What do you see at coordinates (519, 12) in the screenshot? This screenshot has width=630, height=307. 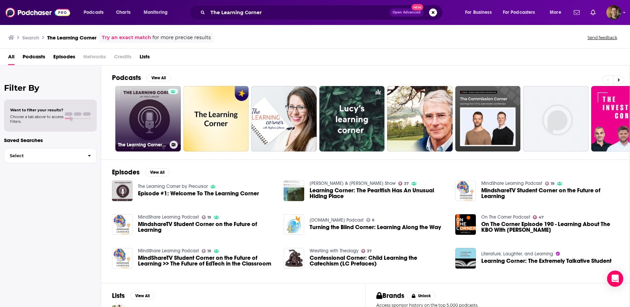 I see `span: For Podcasters` at bounding box center [519, 12].